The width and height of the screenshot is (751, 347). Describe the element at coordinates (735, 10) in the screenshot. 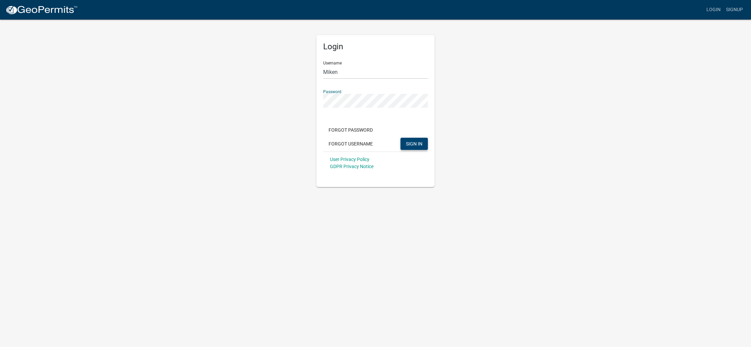

I see `a: Signup` at that location.